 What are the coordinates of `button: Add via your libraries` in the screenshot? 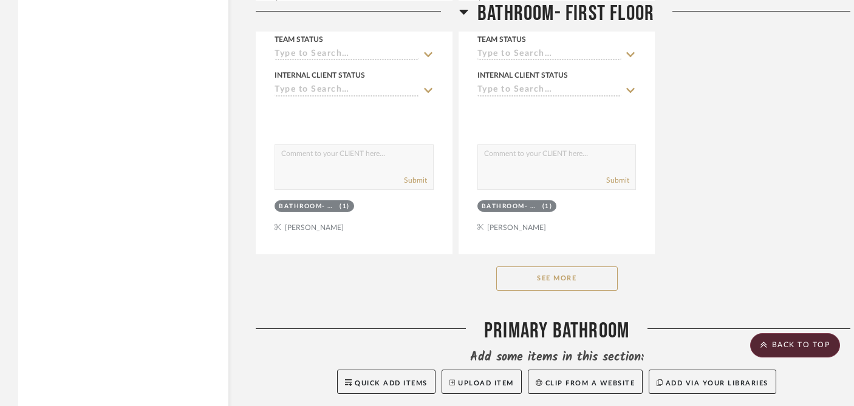 It's located at (712, 382).